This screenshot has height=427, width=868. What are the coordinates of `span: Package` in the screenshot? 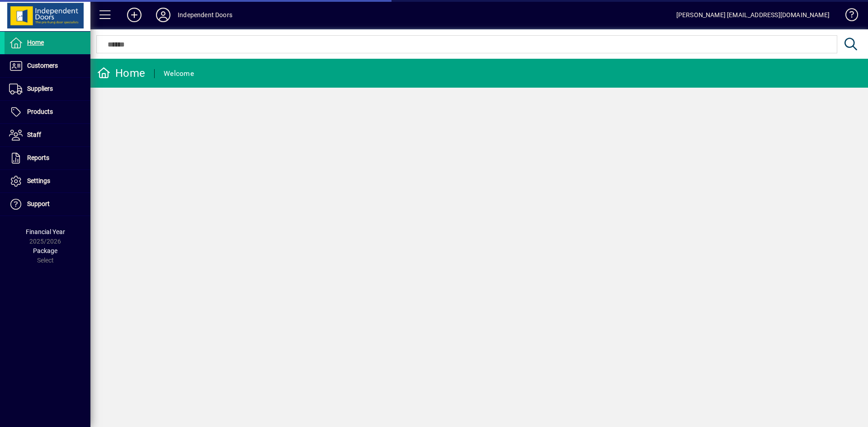 It's located at (45, 251).